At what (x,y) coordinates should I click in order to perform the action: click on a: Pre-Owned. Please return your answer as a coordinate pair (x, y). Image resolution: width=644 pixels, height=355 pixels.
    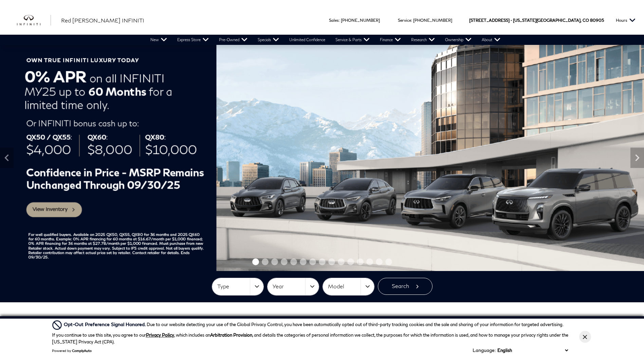
    Looking at the image, I should click on (233, 40).